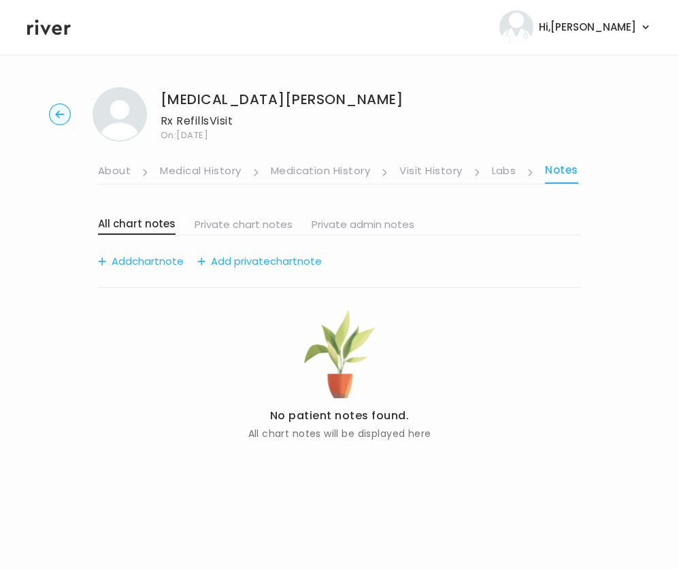  Describe the element at coordinates (363, 225) in the screenshot. I see `button: Private admin notes` at that location.